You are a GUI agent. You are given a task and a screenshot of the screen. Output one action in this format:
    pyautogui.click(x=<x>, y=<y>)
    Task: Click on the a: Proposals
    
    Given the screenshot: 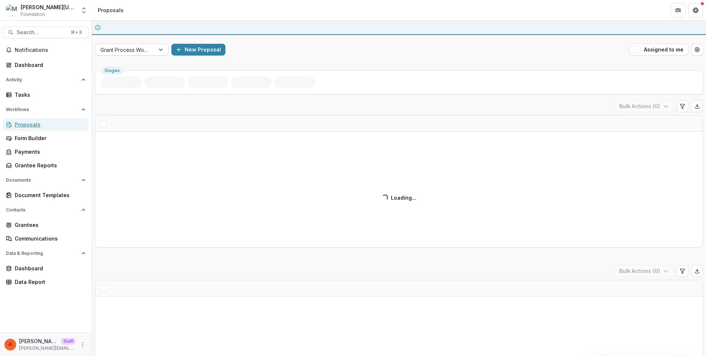 What is the action you would take?
    pyautogui.click(x=46, y=124)
    